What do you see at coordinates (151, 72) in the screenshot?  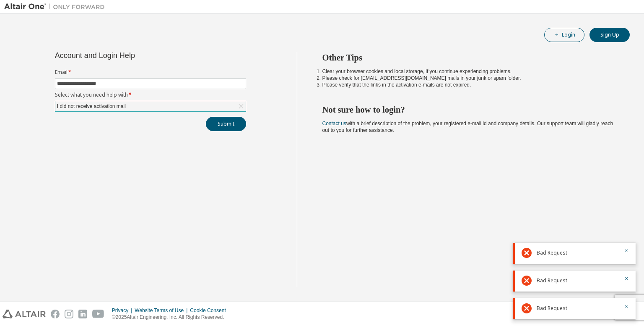 I see `label: Email` at bounding box center [151, 72].